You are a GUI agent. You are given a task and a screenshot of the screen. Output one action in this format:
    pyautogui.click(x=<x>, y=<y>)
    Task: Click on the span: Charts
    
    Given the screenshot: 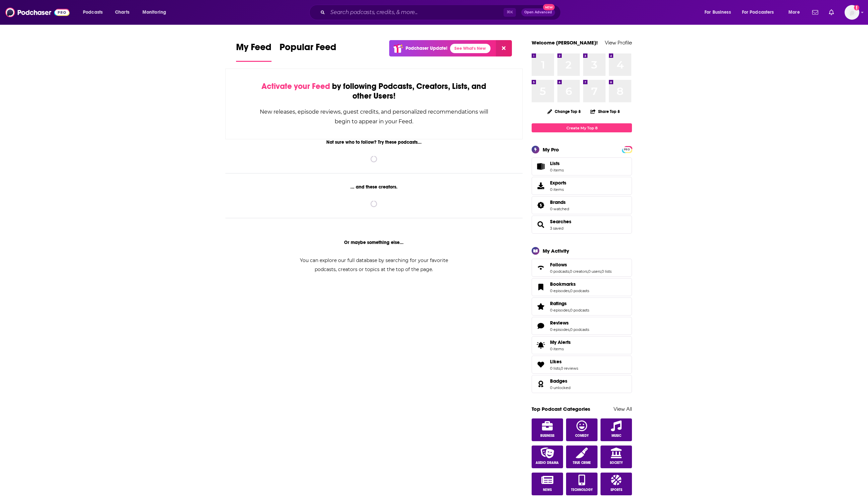 What is the action you would take?
    pyautogui.click(x=122, y=13)
    